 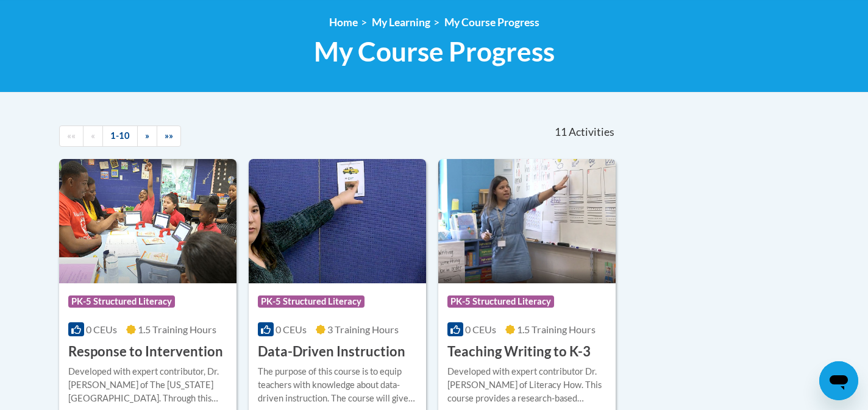 I want to click on h3: Response to Intervention, so click(x=146, y=352).